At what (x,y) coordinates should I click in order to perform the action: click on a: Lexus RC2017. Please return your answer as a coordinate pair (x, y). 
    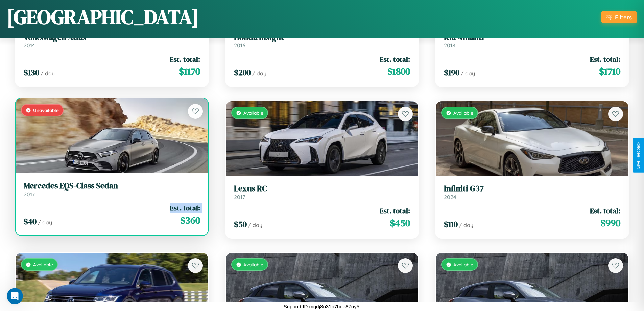
    Looking at the image, I should click on (322, 192).